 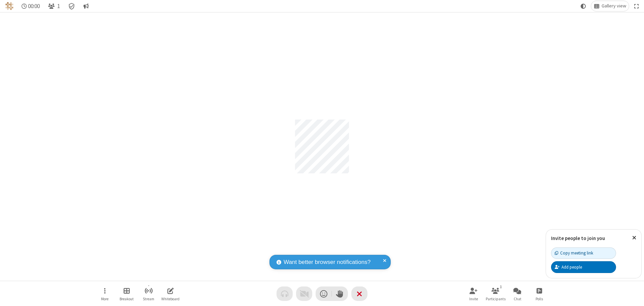 I want to click on span: Participants, so click(x=495, y=299).